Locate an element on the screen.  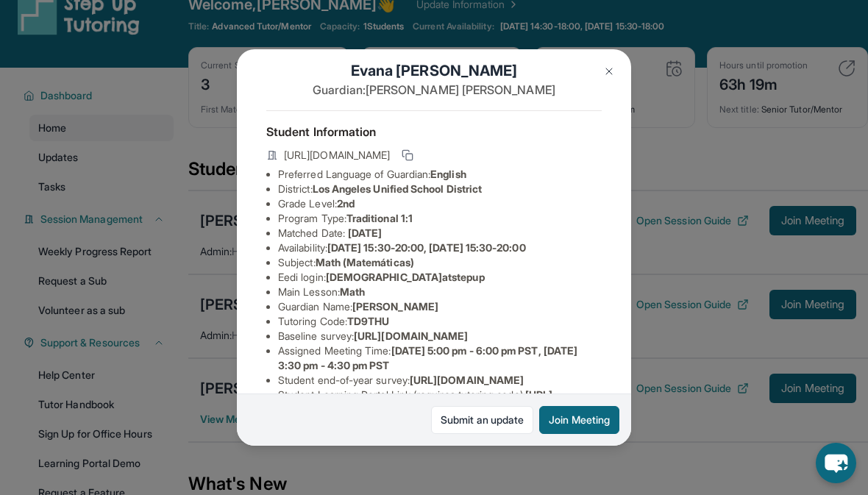
li: Tutoring Code : is located at coordinates (440, 321).